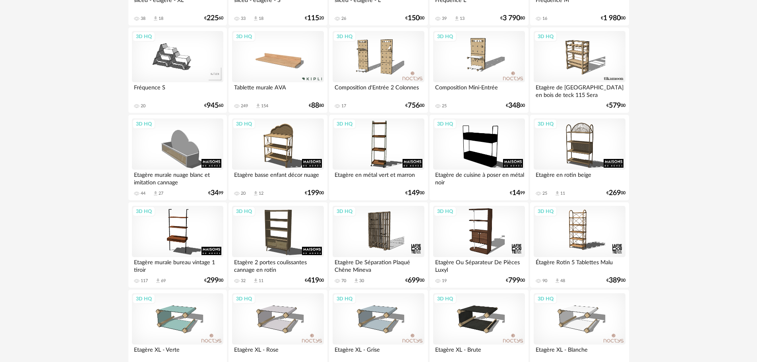 This screenshot has height=362, width=757. Describe the element at coordinates (511, 18) in the screenshot. I see `span: 3 790` at that location.